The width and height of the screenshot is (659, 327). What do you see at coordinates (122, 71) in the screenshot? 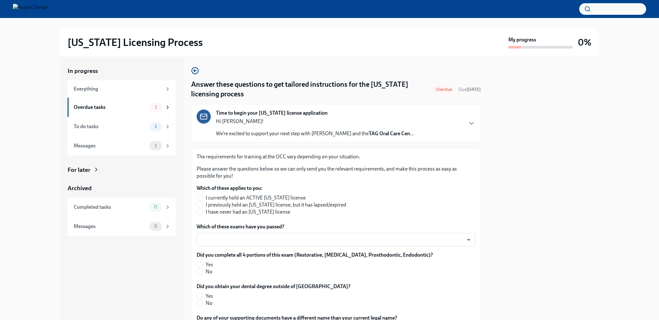
I see `a: In progress` at bounding box center [122, 71].